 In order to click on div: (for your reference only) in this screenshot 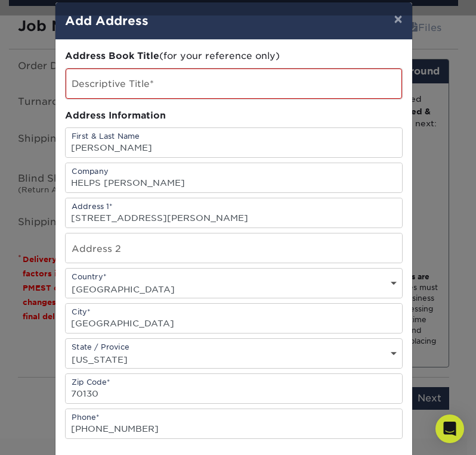, I will do `click(234, 56)`.